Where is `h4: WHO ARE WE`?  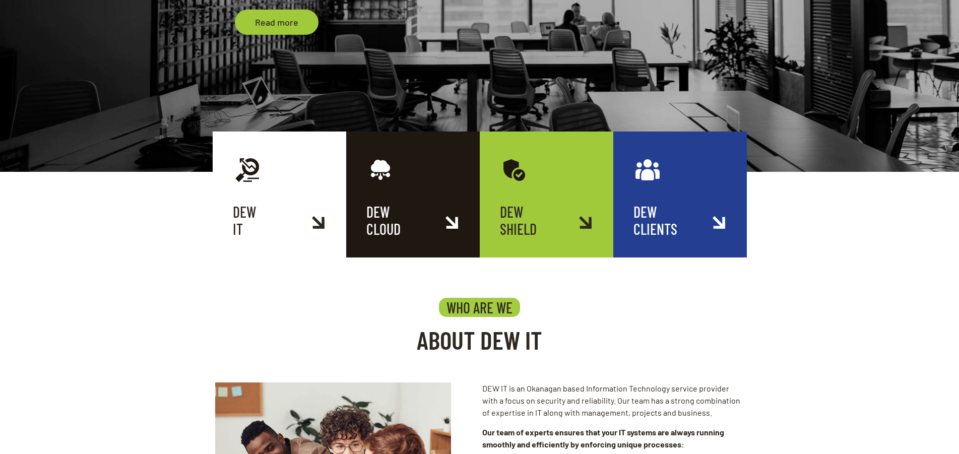 h4: WHO ARE WE is located at coordinates (479, 307).